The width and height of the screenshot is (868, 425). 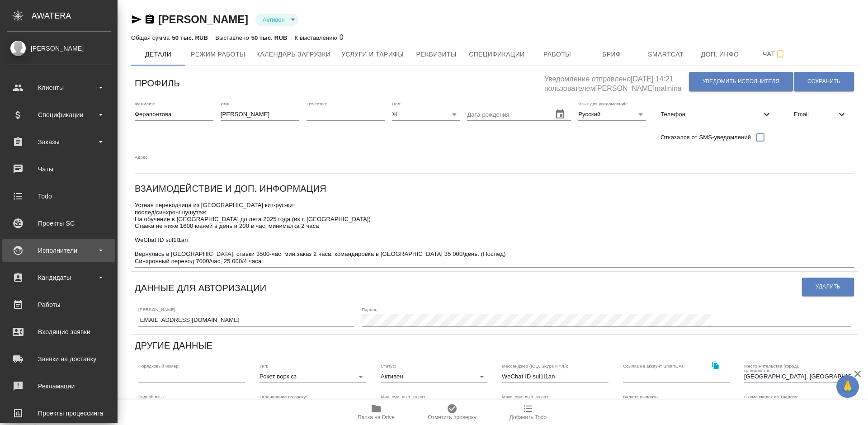 I want to click on div: AWATERA, so click(x=74, y=16).